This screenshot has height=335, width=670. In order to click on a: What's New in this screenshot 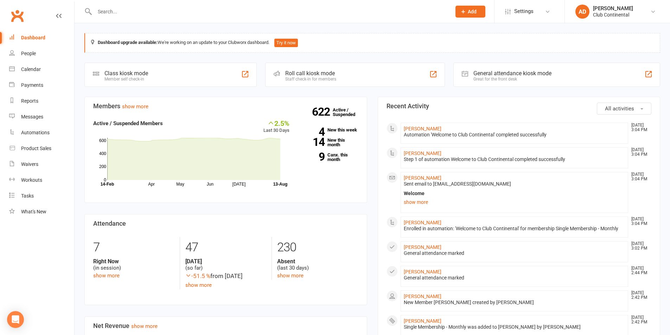, I will do `click(42, 212)`.